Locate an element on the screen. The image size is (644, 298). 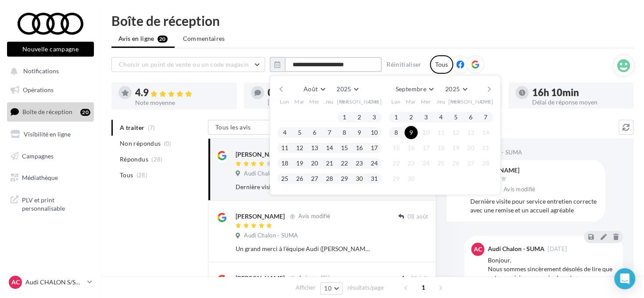
a: Boîte de réception20 is located at coordinates (51, 111).